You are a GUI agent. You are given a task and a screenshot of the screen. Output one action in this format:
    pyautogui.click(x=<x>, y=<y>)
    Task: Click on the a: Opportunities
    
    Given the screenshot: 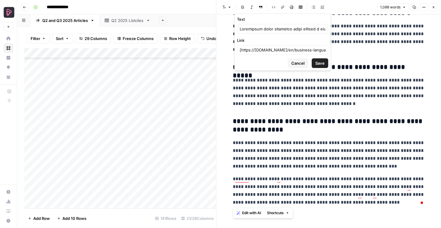 What is the action you would take?
    pyautogui.click(x=8, y=67)
    